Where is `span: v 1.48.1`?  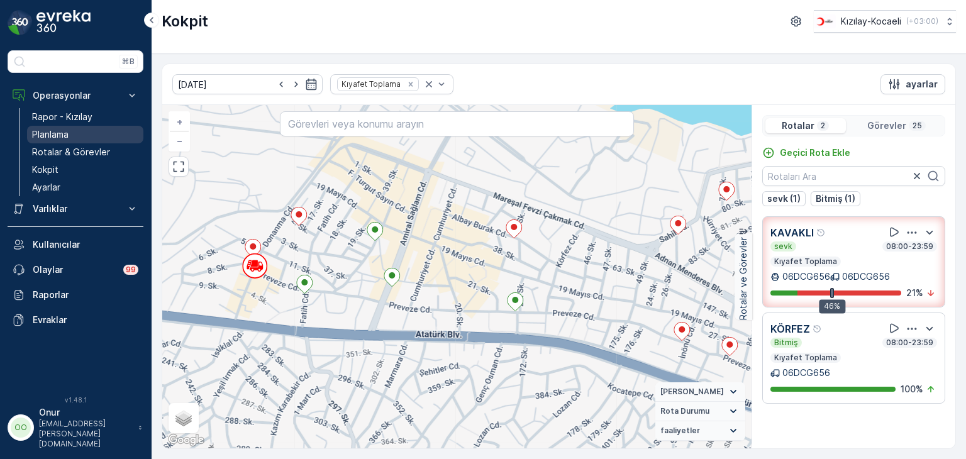 span: v 1.48.1 is located at coordinates (75, 400).